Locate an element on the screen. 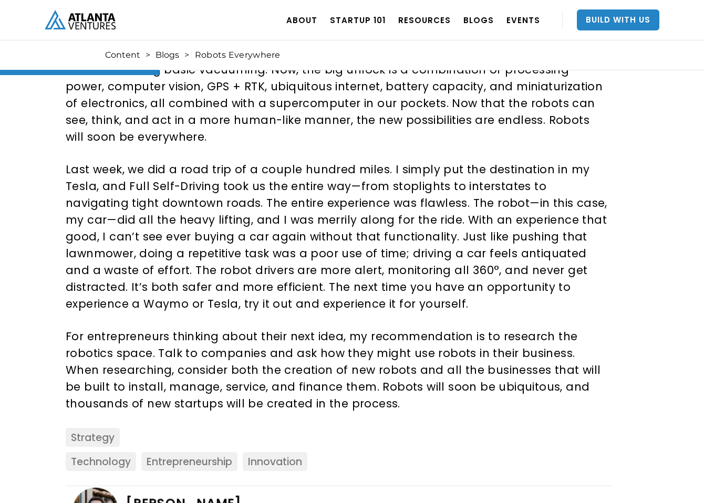 This screenshot has height=503, width=704. a: RESOURCES is located at coordinates (424, 20).